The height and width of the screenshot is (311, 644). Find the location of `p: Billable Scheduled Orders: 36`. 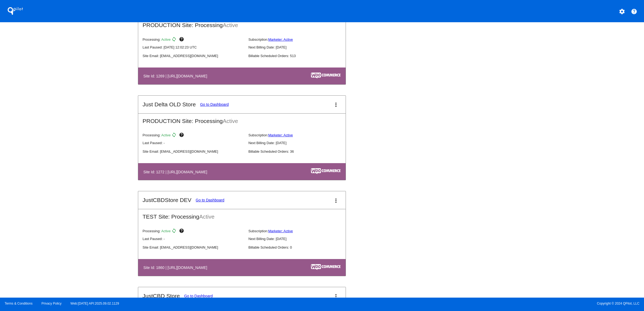

p: Billable Scheduled Orders: 36 is located at coordinates (299, 151).